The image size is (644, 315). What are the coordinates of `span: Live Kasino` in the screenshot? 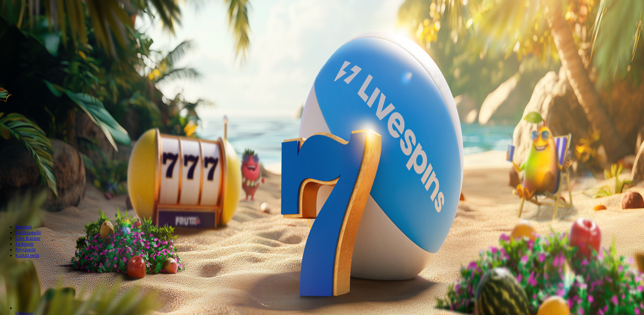 It's located at (27, 238).